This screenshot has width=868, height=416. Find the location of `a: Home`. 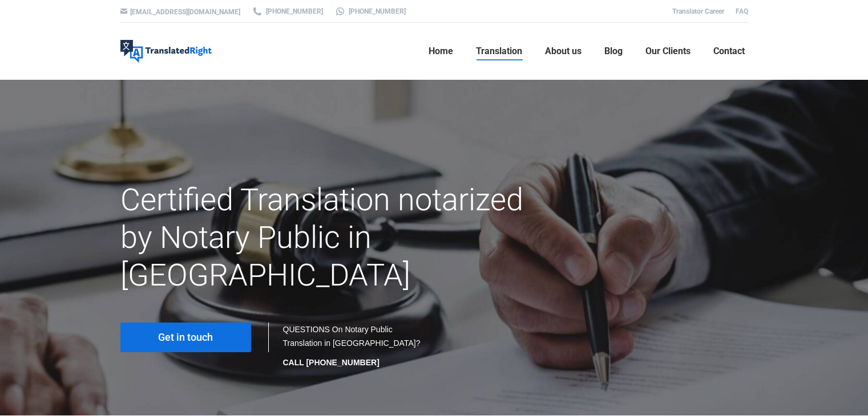

a: Home is located at coordinates (441, 52).